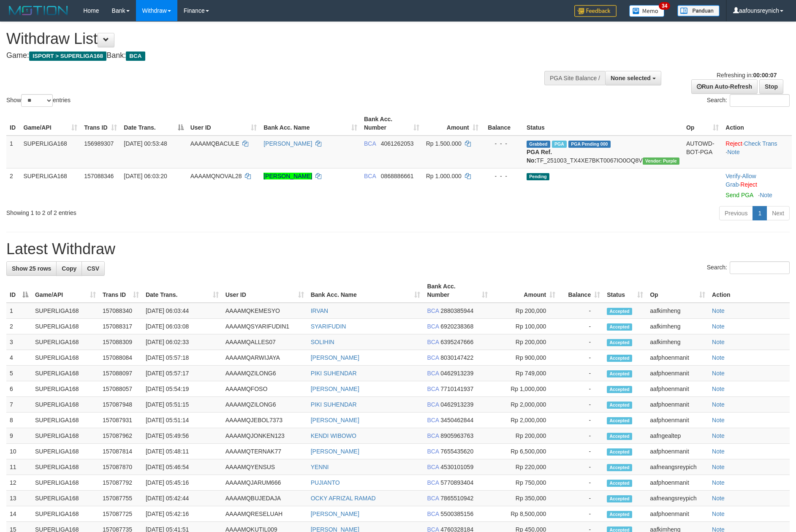  I want to click on strong: 00:00:07, so click(765, 75).